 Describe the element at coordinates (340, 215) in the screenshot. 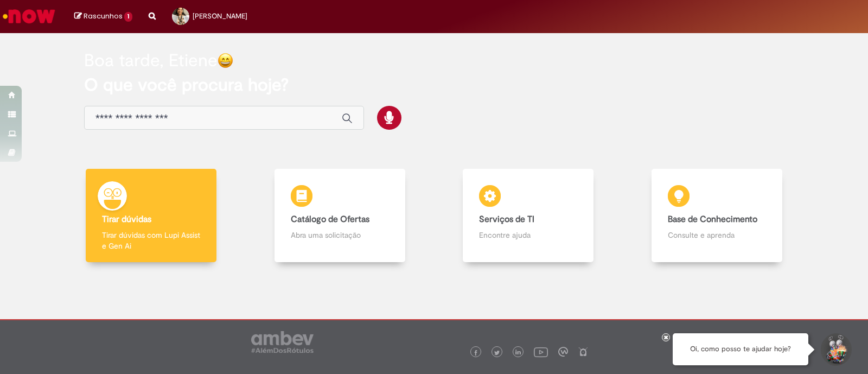

I see `a: Catálogo de Ofertas Abra uma solicitação` at that location.